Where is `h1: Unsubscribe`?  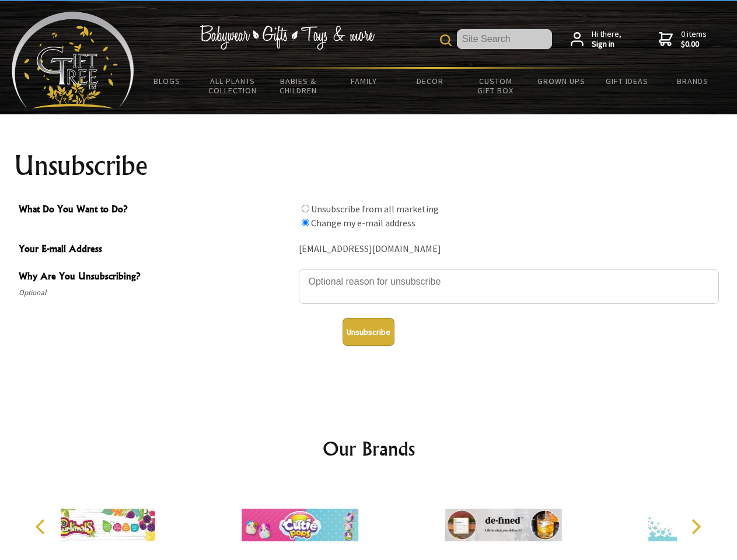 h1: Unsubscribe is located at coordinates (369, 166).